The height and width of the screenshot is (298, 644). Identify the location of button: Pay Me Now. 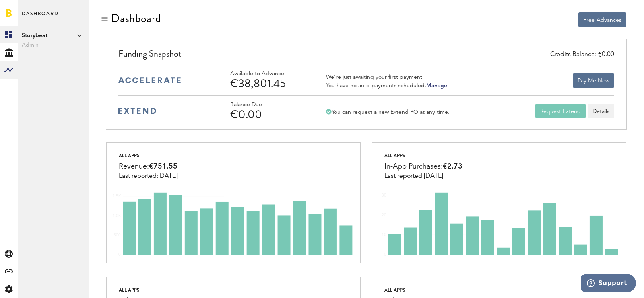
(593, 80).